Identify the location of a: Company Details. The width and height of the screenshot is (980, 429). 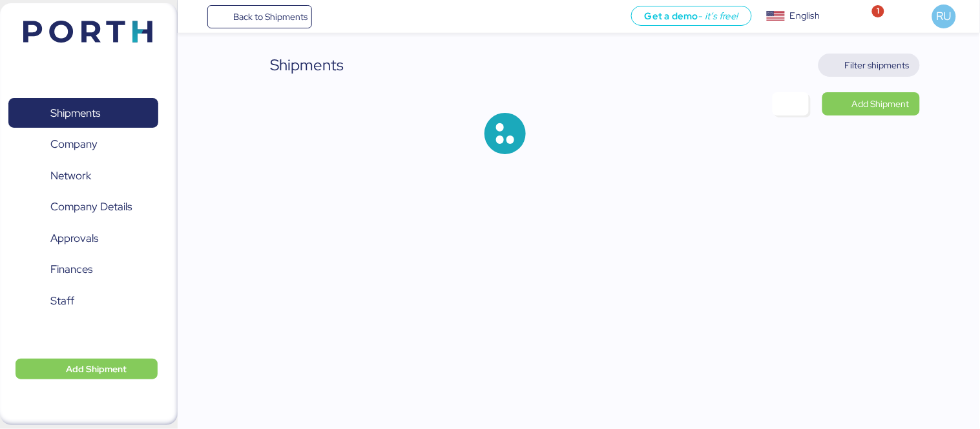
(83, 207).